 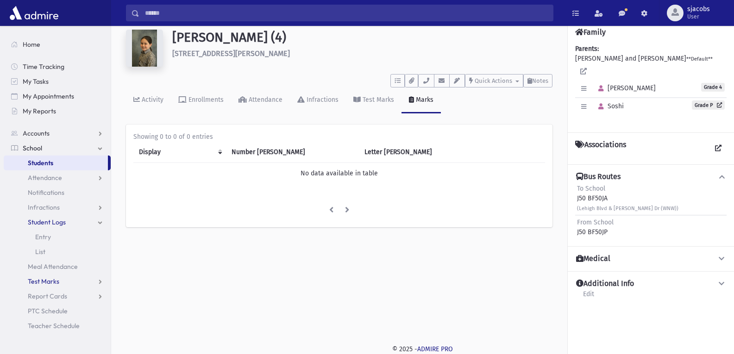 I want to click on h4: Bus Routes, so click(x=598, y=177).